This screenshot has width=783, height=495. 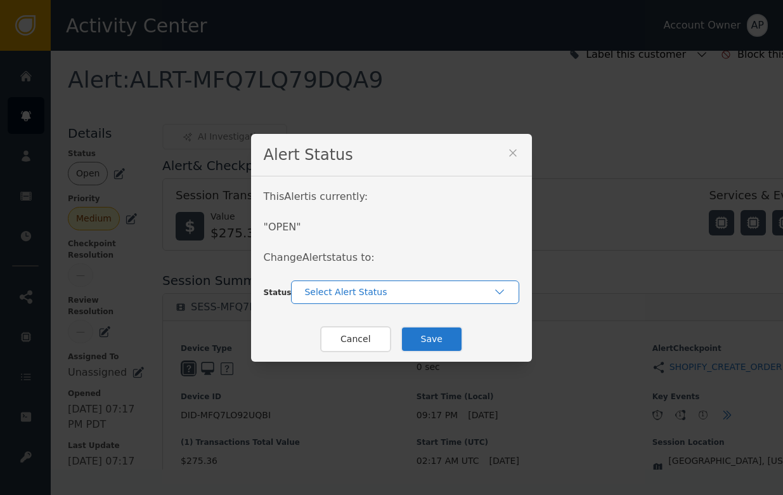 I want to click on div: Select Alert Status, so click(x=399, y=292).